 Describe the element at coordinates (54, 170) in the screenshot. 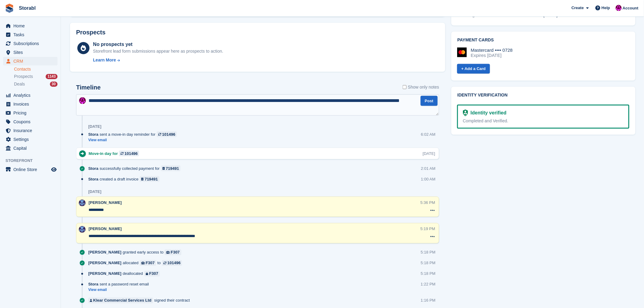

I see `a: Preview store` at that location.